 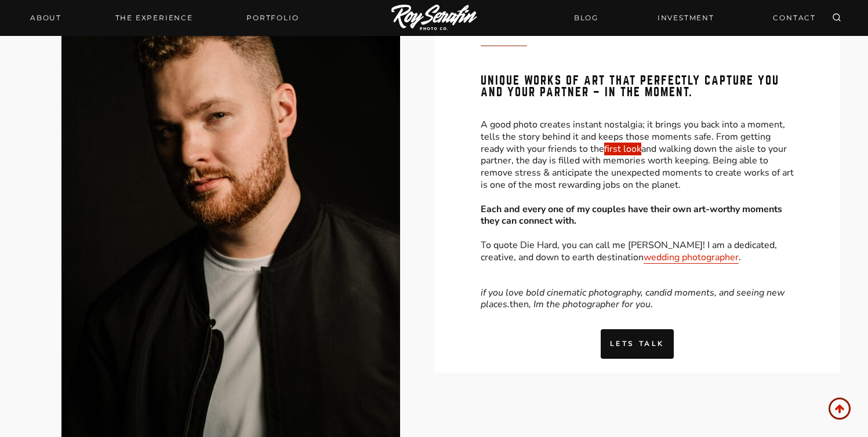 What do you see at coordinates (637, 191) in the screenshot?
I see `p: A good photo creates instant nostalgia; it brings you back into a moment, tells the story behind ...` at bounding box center [637, 191].